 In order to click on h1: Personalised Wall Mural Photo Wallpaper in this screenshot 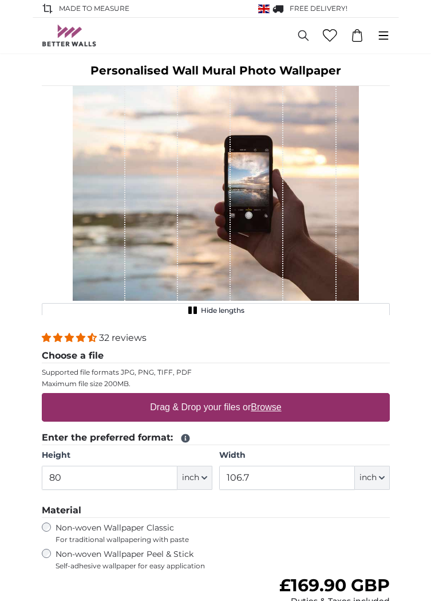, I will do `click(216, 70)`.